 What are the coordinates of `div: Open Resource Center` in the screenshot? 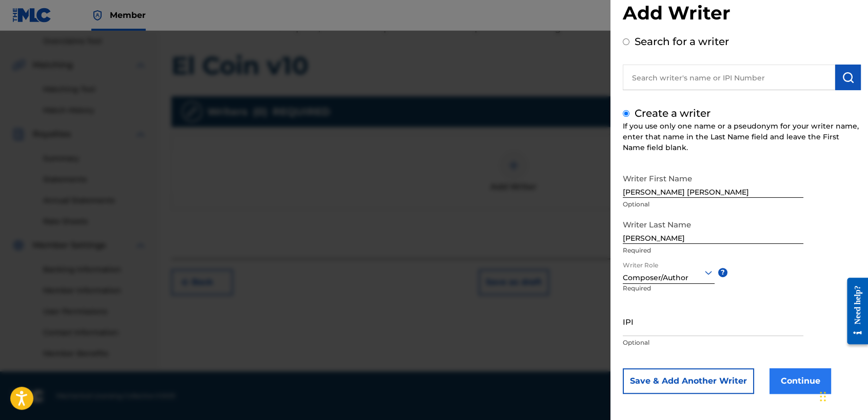 It's located at (18, 41).